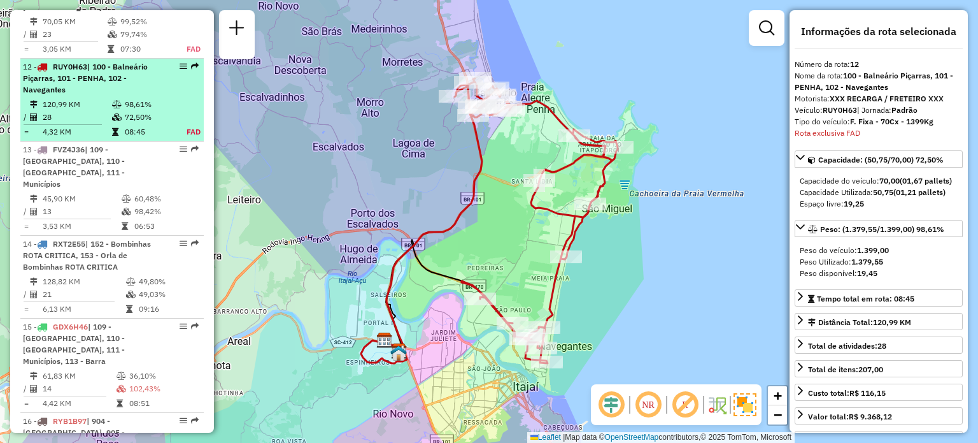 The image size is (978, 443). What do you see at coordinates (166, 226) in the screenshot?
I see `td: 06:53` at bounding box center [166, 226].